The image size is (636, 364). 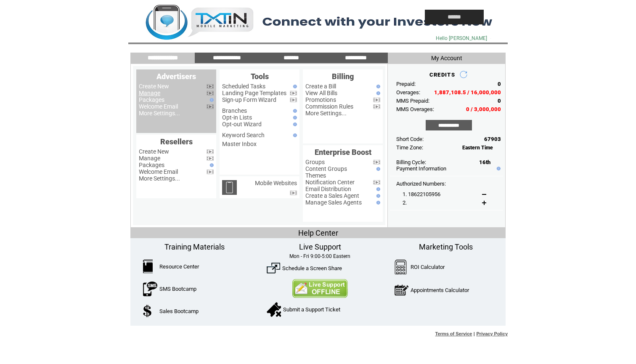 I want to click on span: Billing, so click(x=343, y=76).